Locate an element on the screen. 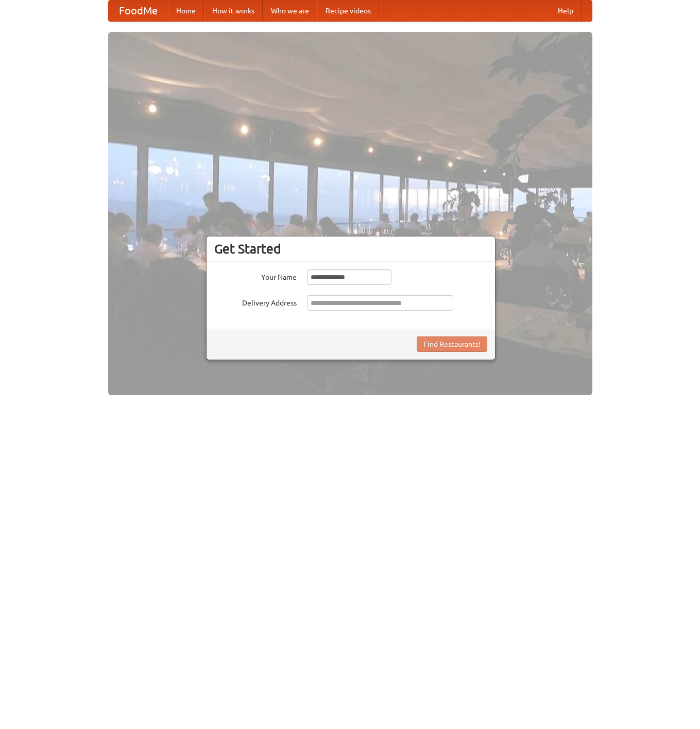 The height and width of the screenshot is (729, 700). a: How it works is located at coordinates (233, 10).